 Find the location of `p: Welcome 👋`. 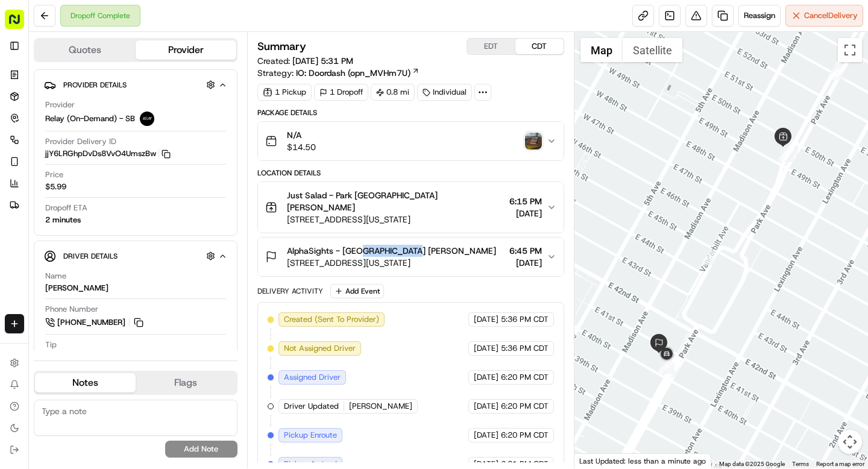

p: Welcome 👋 is located at coordinates (116, 58).